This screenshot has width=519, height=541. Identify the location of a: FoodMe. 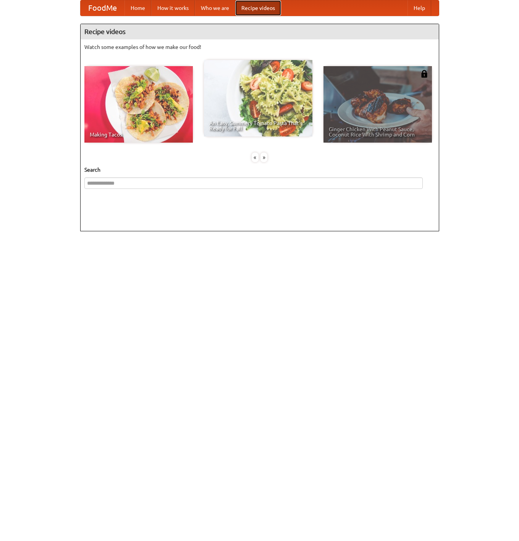
(102, 8).